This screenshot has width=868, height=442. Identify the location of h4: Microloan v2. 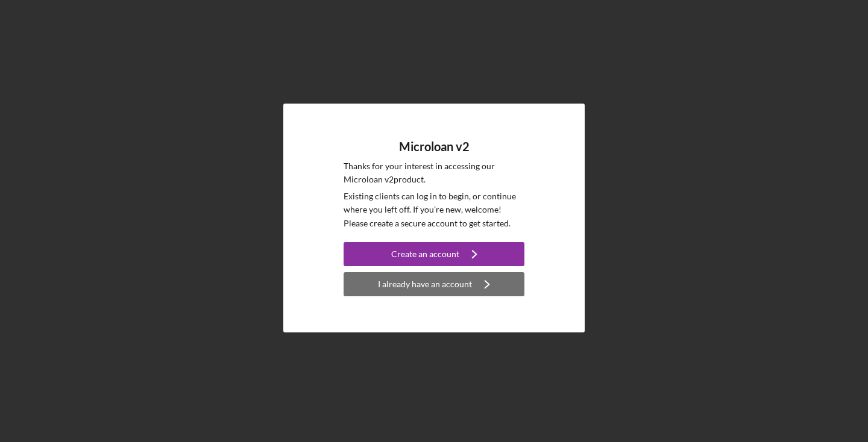
(434, 146).